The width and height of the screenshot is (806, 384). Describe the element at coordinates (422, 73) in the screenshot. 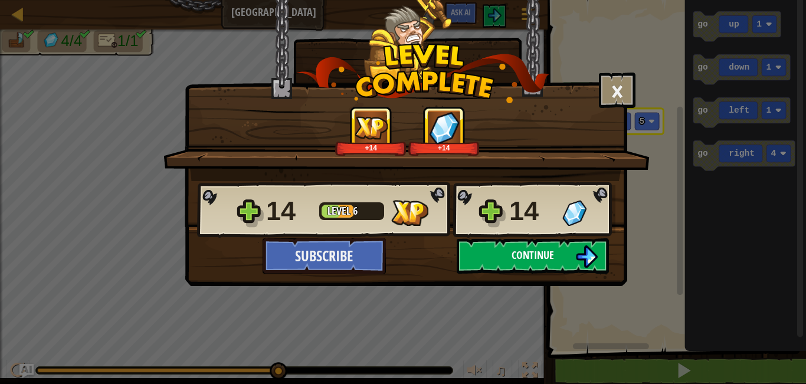

I see `img: level_complete.png` at that location.